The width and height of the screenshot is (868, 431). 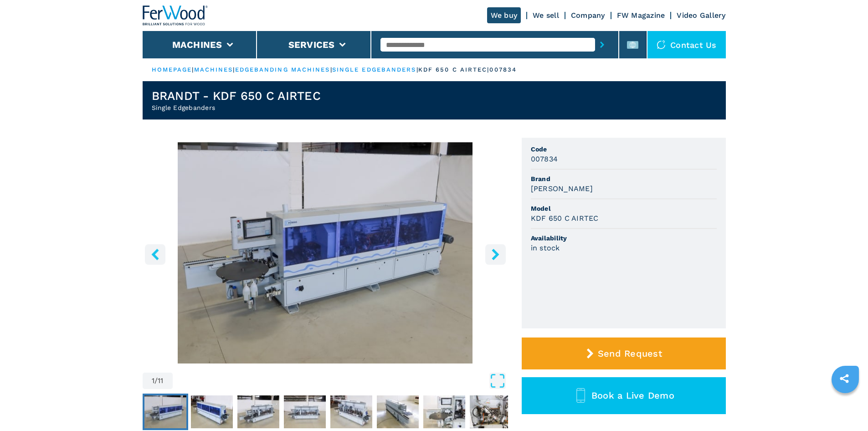 I want to click on h3: 007834, so click(x=544, y=158).